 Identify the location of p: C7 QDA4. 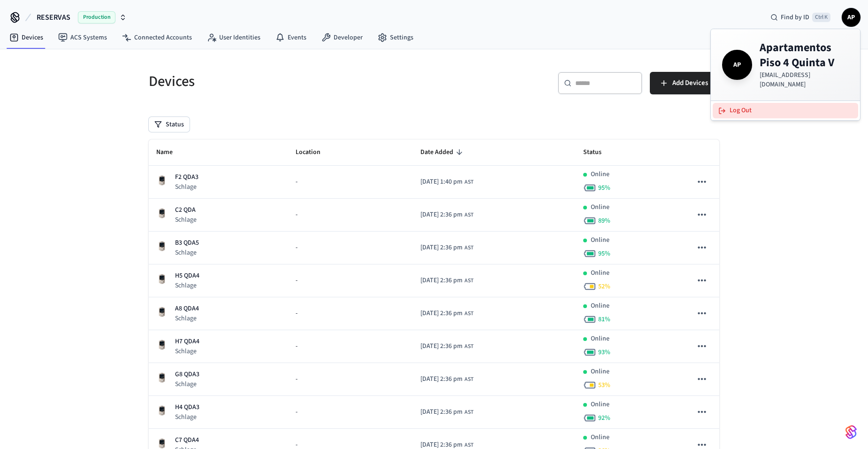
(187, 440).